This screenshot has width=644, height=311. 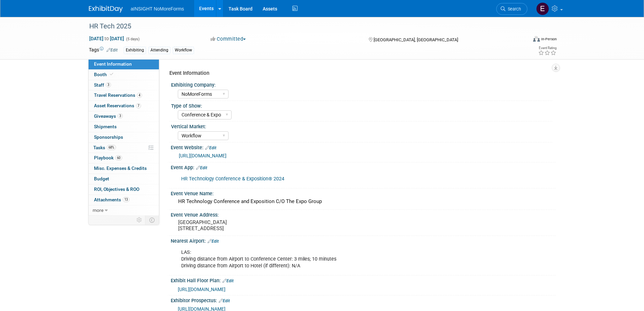 I want to click on div: Type of Show:, so click(x=362, y=105).